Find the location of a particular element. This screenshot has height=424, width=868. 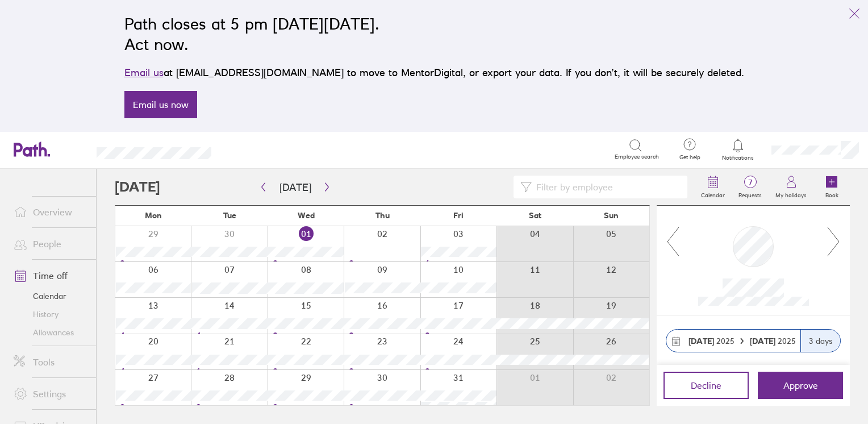

span: Fri is located at coordinates (459, 215).